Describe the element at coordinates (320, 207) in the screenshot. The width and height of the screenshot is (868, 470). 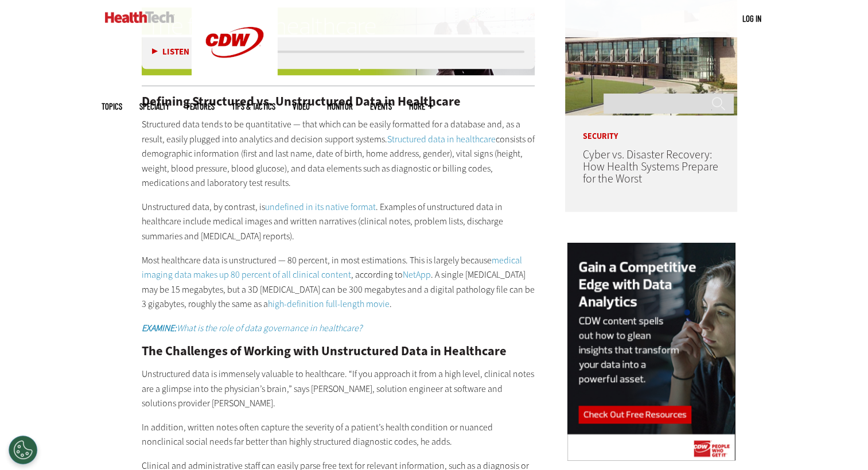
I see `a: undefined in its native format` at that location.